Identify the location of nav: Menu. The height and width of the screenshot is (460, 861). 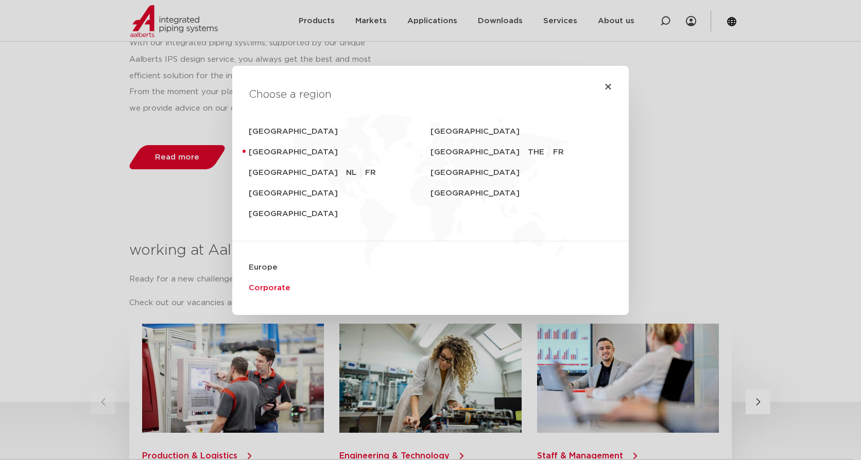
(430, 210).